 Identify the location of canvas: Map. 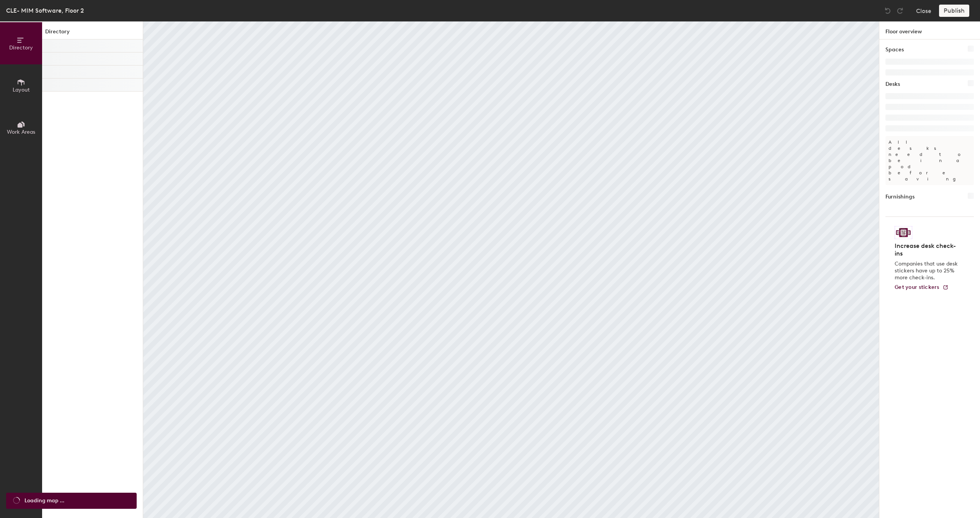
(511, 269).